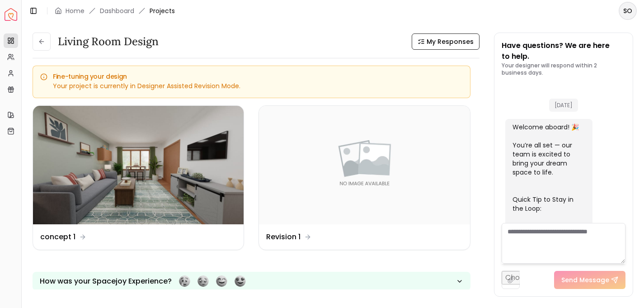 The image size is (644, 308). Describe the element at coordinates (75, 11) in the screenshot. I see `a: Home` at that location.